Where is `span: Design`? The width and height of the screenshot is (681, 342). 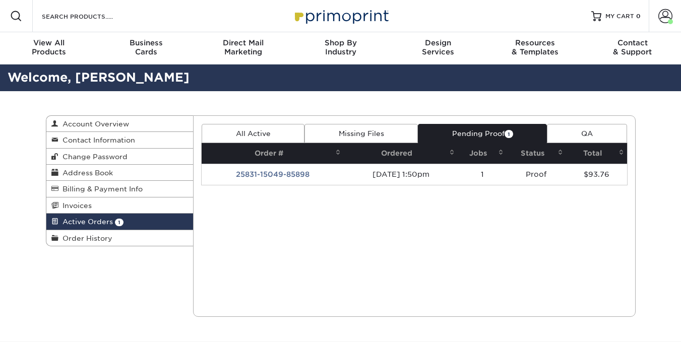 span: Design is located at coordinates (437, 43).